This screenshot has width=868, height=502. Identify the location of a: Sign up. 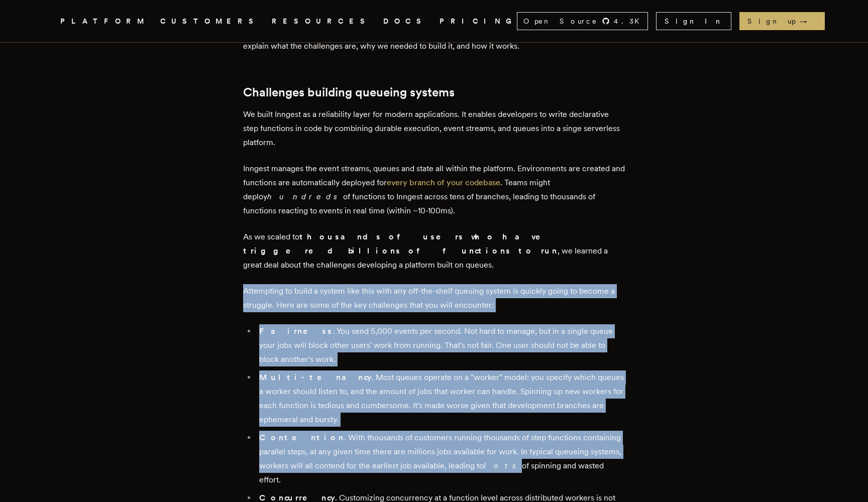
(782, 21).